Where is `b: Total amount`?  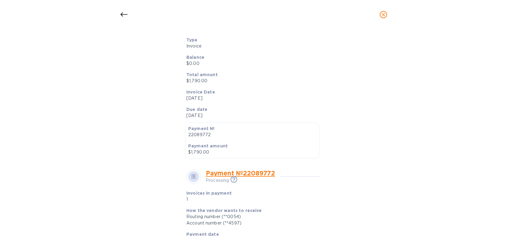
b: Total amount is located at coordinates (202, 75).